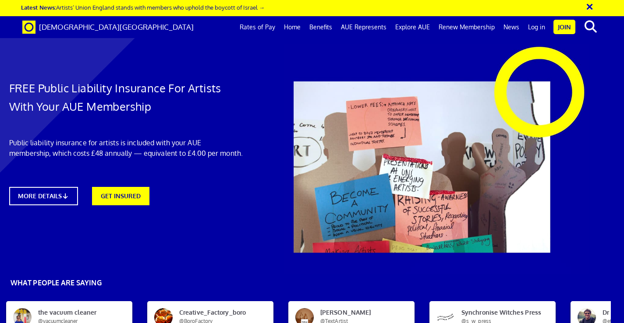 This screenshot has height=323, width=624. I want to click on a: Rates of Pay, so click(257, 27).